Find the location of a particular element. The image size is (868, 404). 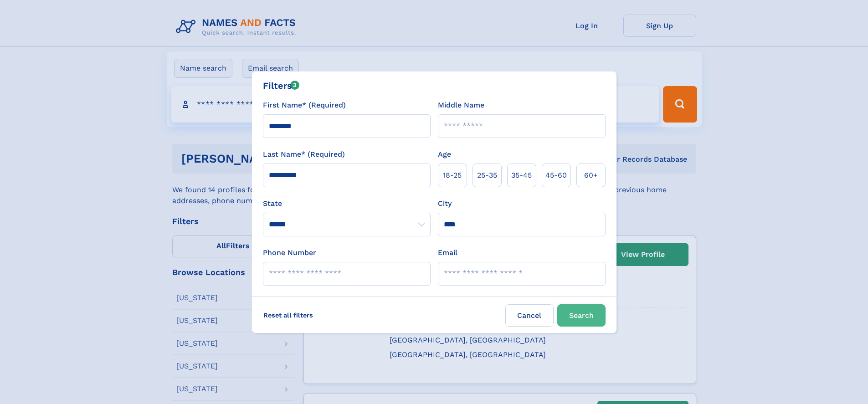

label: Reset all filters is located at coordinates (288, 315).